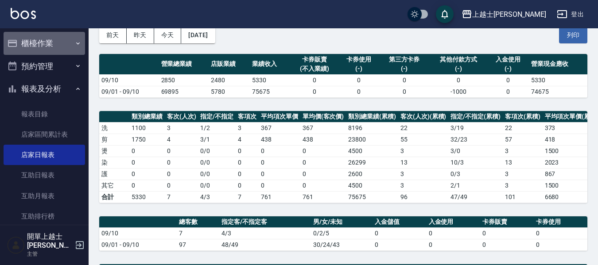 Image resolution: width=598 pixels, height=265 pixels. I want to click on td: 367, so click(323, 128).